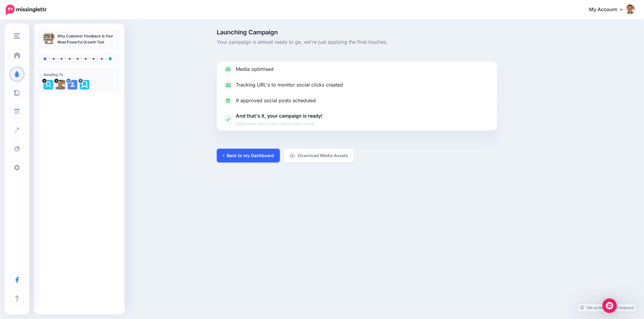 This screenshot has width=644, height=319. I want to click on p: And that's it, your campaign is ready!, so click(279, 120).